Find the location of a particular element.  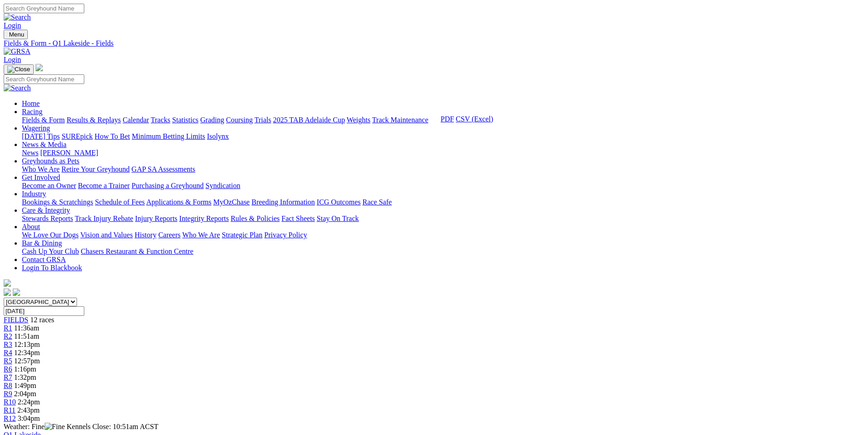

span: 12 races is located at coordinates (42, 319).